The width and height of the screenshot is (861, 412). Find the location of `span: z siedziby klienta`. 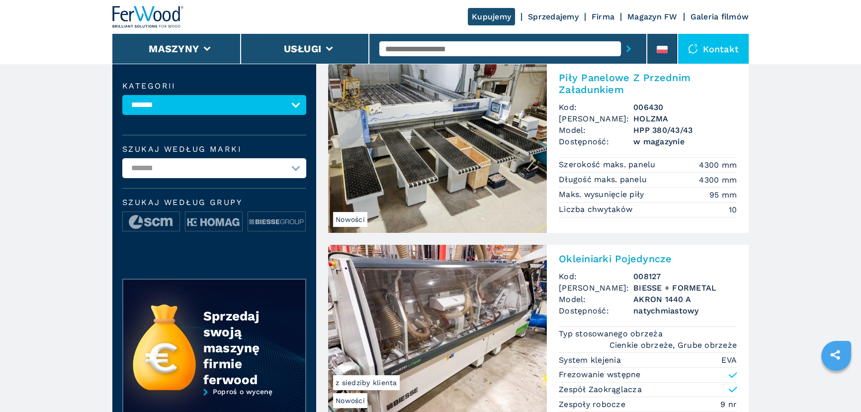

span: z siedziby klienta is located at coordinates (366, 382).